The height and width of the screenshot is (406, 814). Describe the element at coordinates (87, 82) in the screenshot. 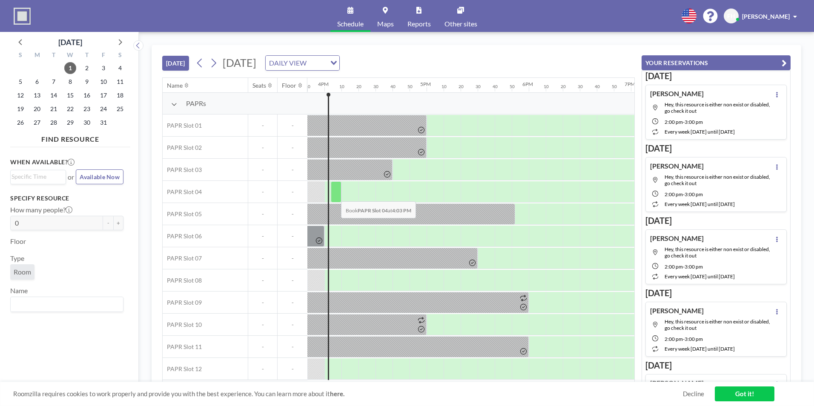

I see `span: Thursday, October 9, 2025` at that location.